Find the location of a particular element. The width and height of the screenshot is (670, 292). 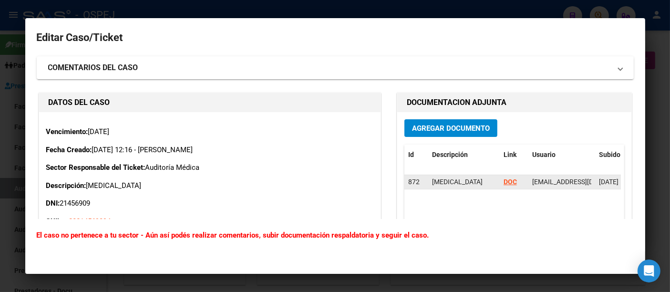

span: 23214569094 is located at coordinates (90, 221).